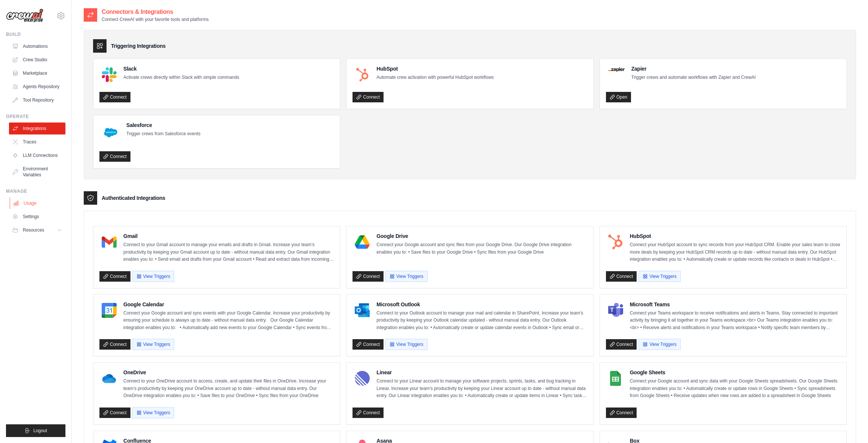 The width and height of the screenshot is (868, 443). Describe the element at coordinates (482, 372) in the screenshot. I see `h4: Linear` at that location.